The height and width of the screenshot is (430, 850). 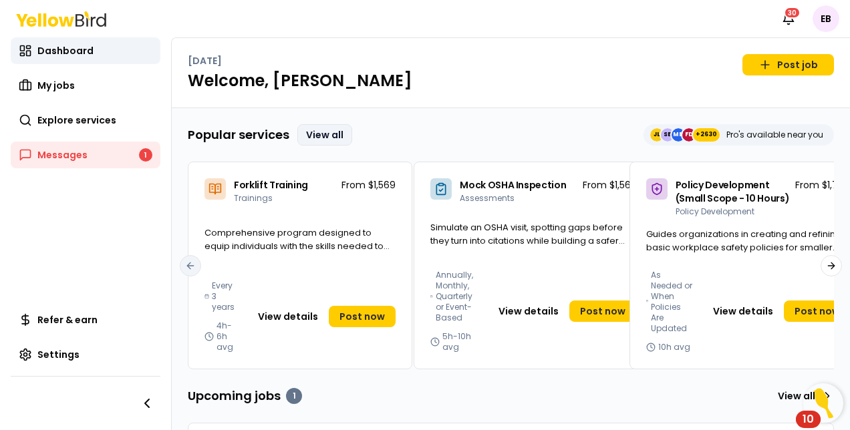 What do you see at coordinates (610, 185) in the screenshot?
I see `p: From $1,562` at bounding box center [610, 185].